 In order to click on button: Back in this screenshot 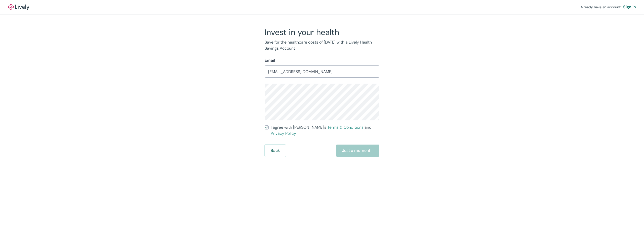, I will do `click(275, 151)`.